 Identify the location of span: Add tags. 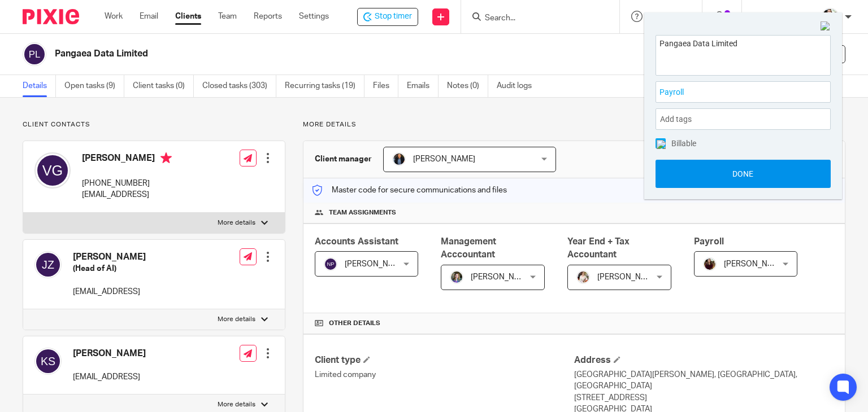
(679, 119).